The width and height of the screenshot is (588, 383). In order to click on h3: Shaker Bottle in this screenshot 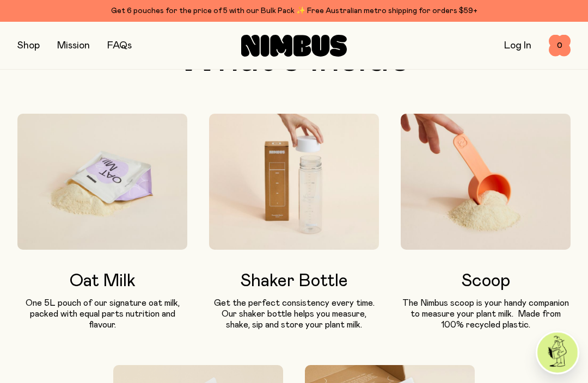, I will do `click(294, 281)`.